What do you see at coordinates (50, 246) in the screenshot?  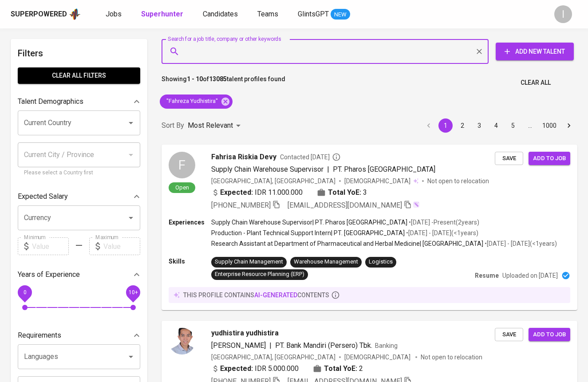 I see `input: Value` at bounding box center [50, 246].